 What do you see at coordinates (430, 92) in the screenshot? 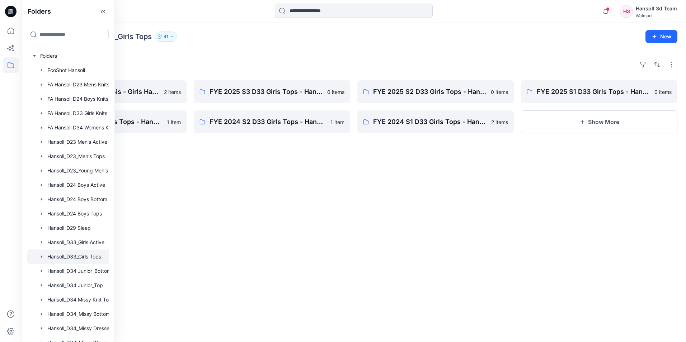
I see `p: FYE 2025 S2 D33 Girls Tops - Hansoll` at bounding box center [430, 92].